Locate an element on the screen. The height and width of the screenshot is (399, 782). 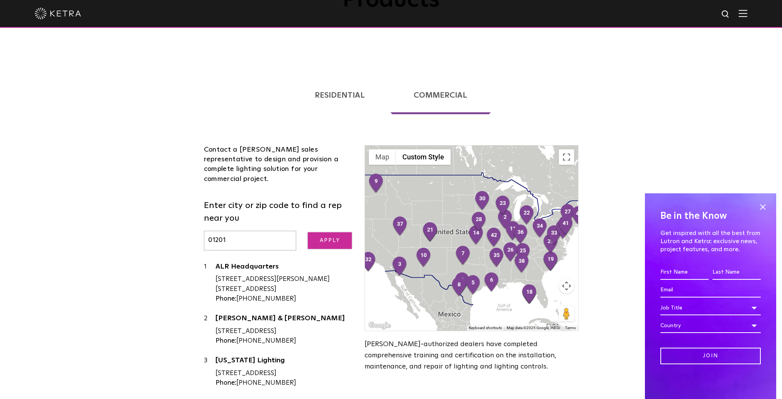
div: 37 is located at coordinates (400, 227).